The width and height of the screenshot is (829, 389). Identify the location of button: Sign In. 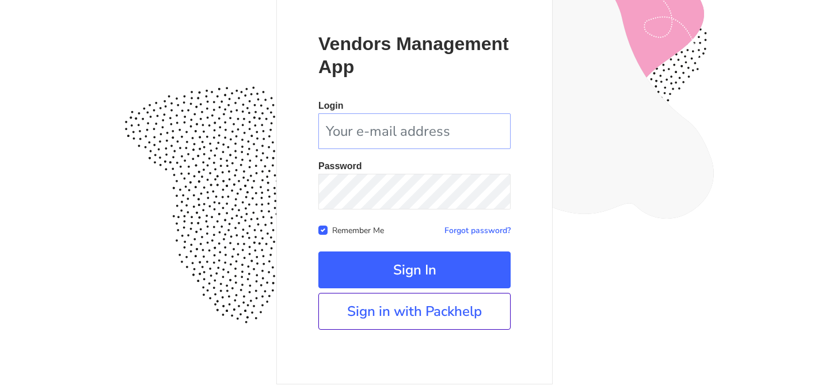
(415, 270).